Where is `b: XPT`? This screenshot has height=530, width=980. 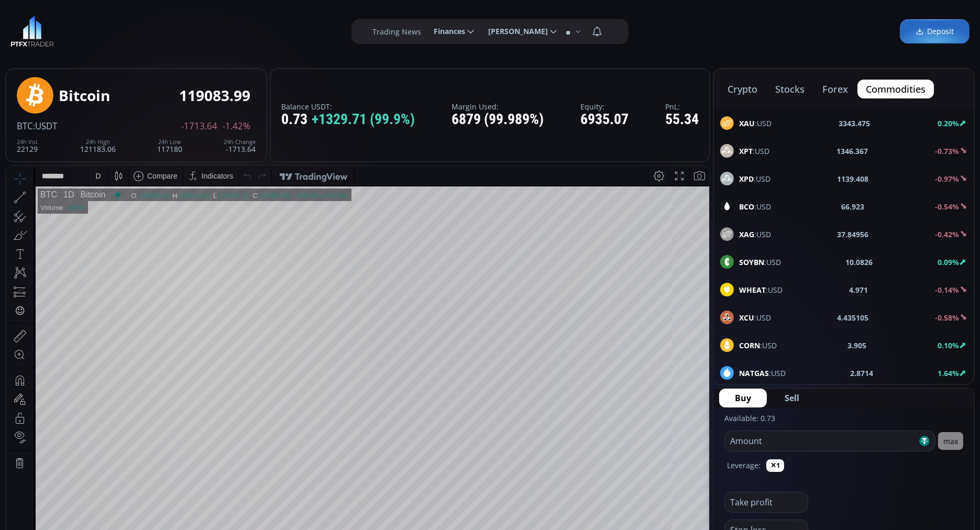
b: XPT is located at coordinates (746, 151).